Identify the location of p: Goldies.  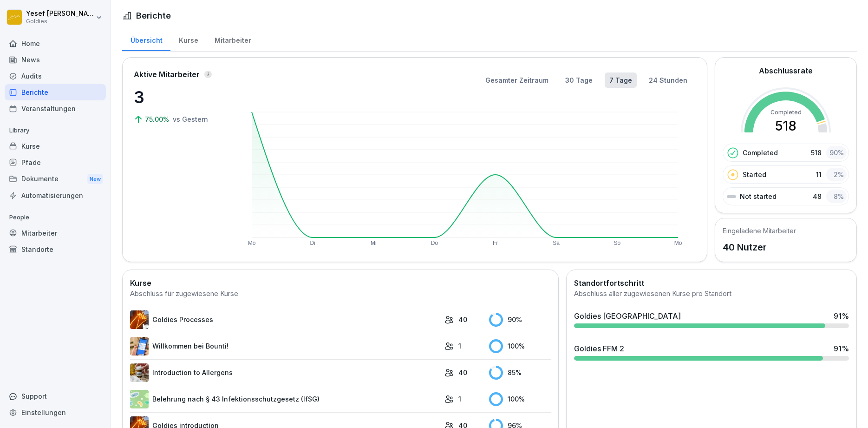
(60, 22).